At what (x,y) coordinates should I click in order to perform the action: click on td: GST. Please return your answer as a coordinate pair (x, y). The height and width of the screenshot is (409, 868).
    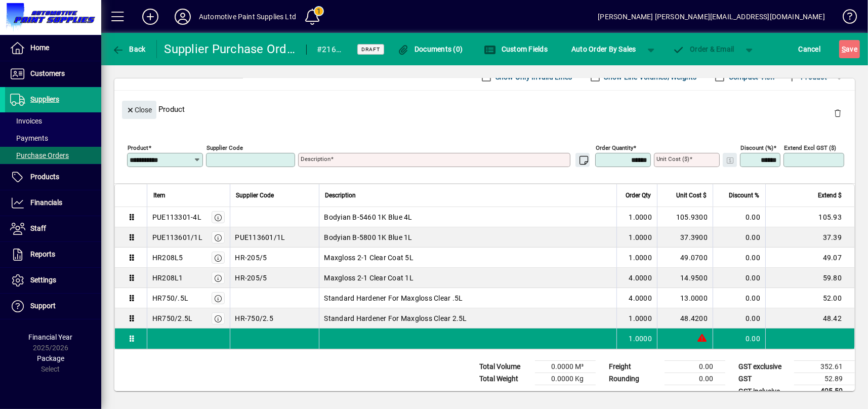
    Looking at the image, I should click on (764, 379).